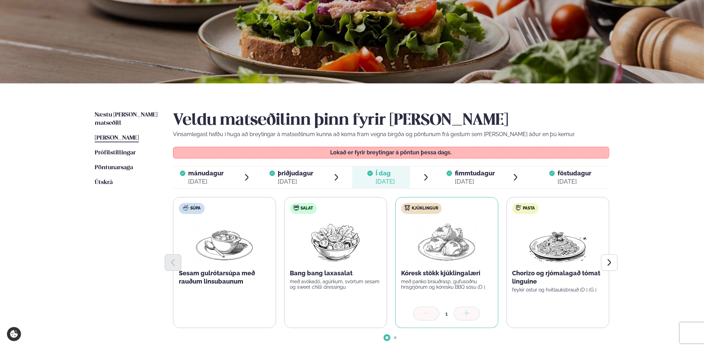 This screenshot has height=348, width=704. What do you see at coordinates (575, 173) in the screenshot?
I see `span: föstudagur` at bounding box center [575, 173].